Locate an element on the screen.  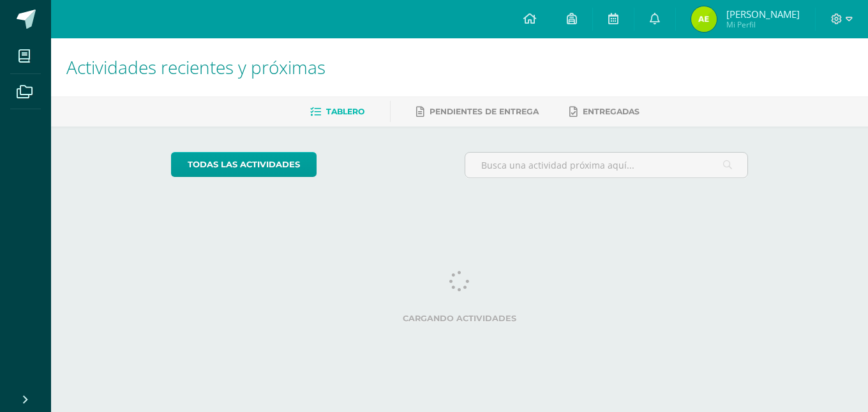
span: Mi Perfil is located at coordinates (762, 25).